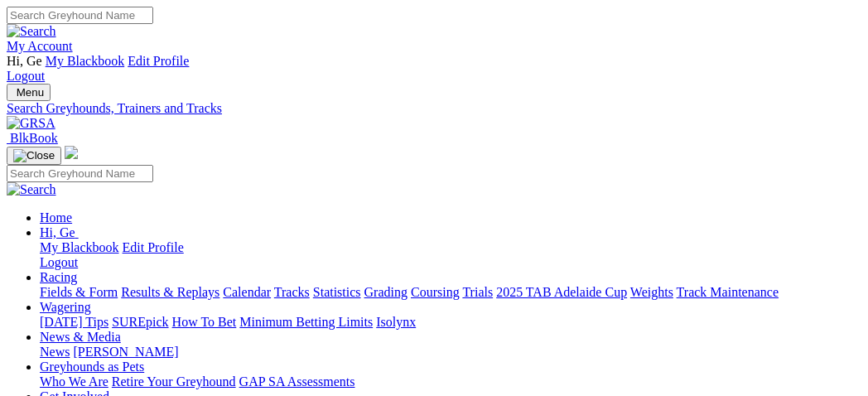 The width and height of the screenshot is (868, 396). Describe the element at coordinates (291, 291) in the screenshot. I see `a: Tracks` at that location.